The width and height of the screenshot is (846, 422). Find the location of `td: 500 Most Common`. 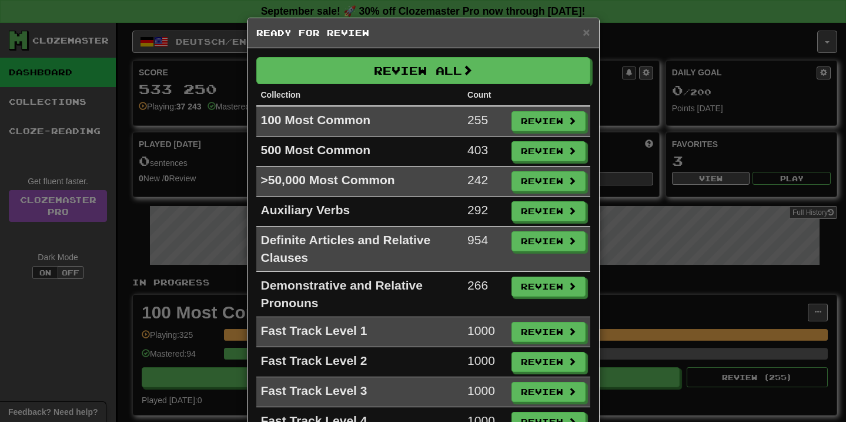

td: 500 Most Common is located at coordinates (360, 151).